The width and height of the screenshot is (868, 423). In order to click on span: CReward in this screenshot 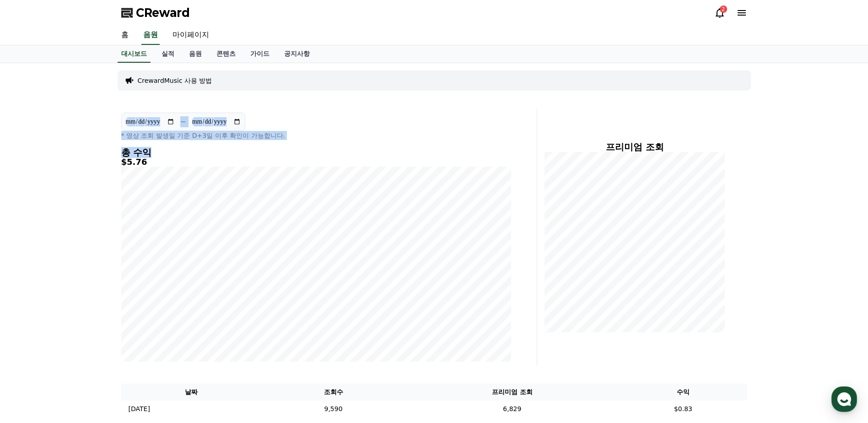, I will do `click(163, 13)`.